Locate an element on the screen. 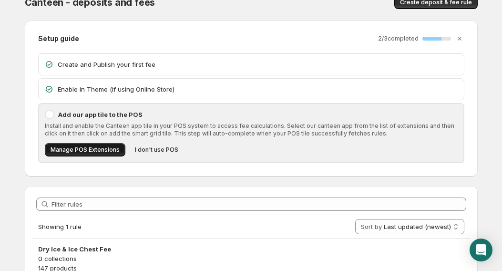 Image resolution: width=502 pixels, height=271 pixels. input: Filter rules is located at coordinates (259, 204).